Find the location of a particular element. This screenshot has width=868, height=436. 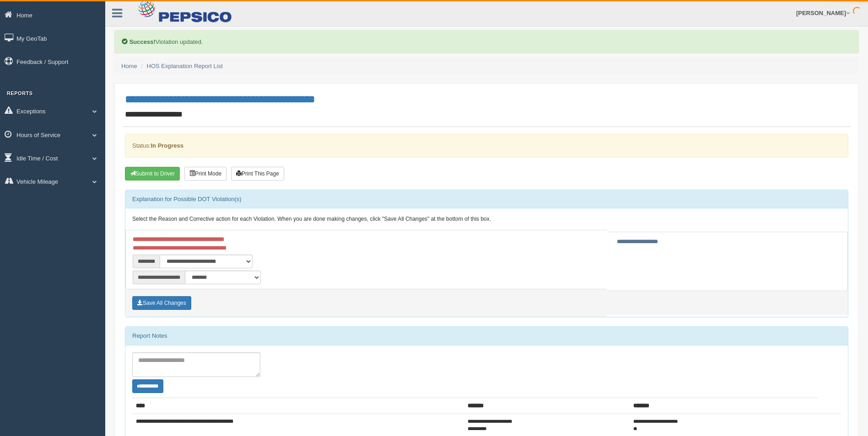

button: Save is located at coordinates (161, 303).